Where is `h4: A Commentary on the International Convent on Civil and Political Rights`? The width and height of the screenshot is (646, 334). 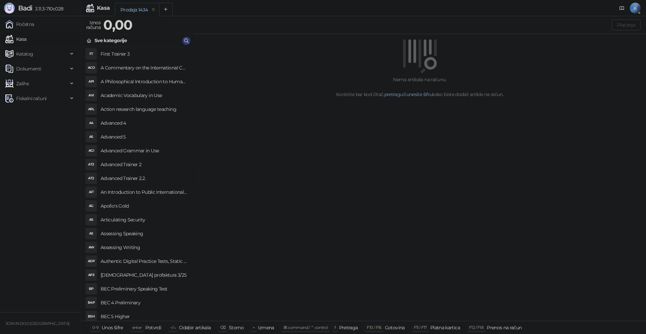
h4: A Commentary on the International Convent on Civil and Political Rights is located at coordinates (144, 68).